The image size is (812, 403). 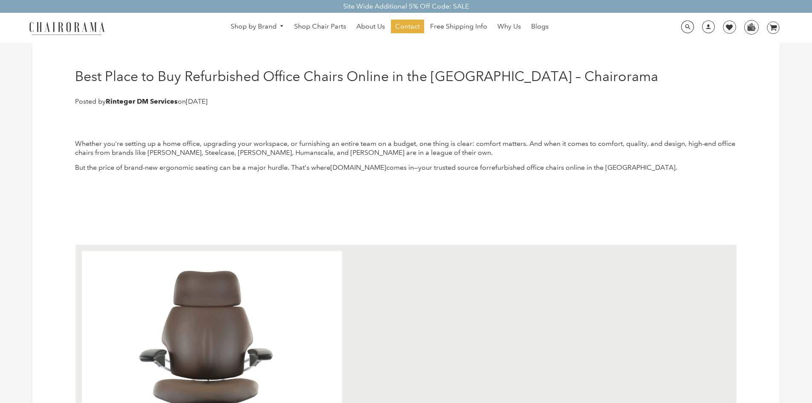 I want to click on a: Contact, so click(x=408, y=26).